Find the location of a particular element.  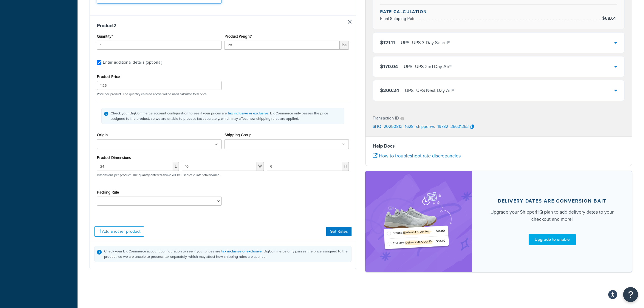

div: UPS - UPS Next Day Air® is located at coordinates (430, 91).